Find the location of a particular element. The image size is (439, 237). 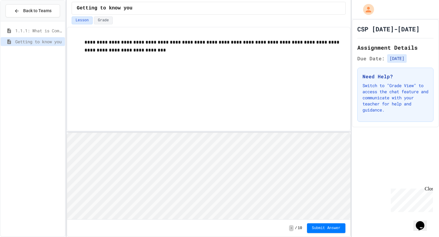

span: 1.1.1: What is Computer Science? is located at coordinates (39, 30).